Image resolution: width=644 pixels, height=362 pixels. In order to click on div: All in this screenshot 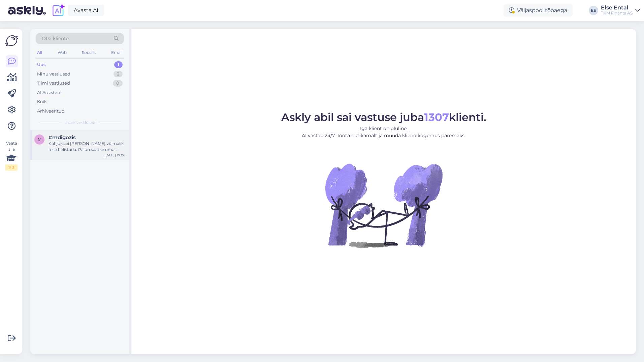, I will do `click(39, 53)`.